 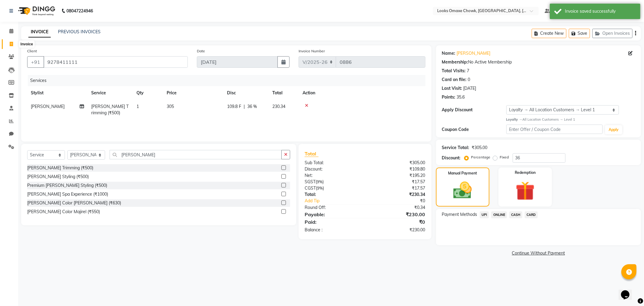 I want to click on div: ₹109.80, so click(x=398, y=169).